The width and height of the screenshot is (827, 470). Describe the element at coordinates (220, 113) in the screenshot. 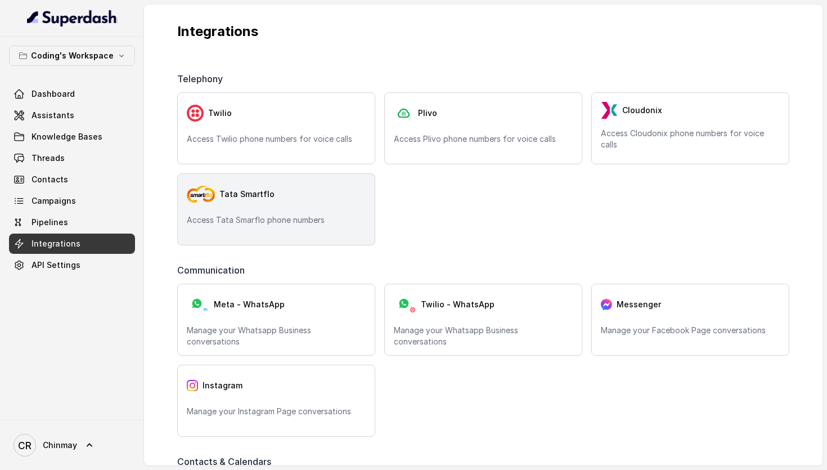

I see `span: Twilio` at that location.